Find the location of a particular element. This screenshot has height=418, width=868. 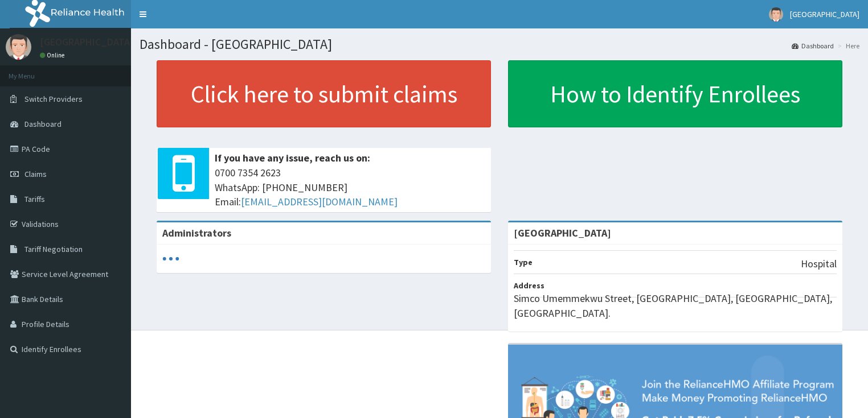

a: How to Identify Enrollees is located at coordinates (675, 94).